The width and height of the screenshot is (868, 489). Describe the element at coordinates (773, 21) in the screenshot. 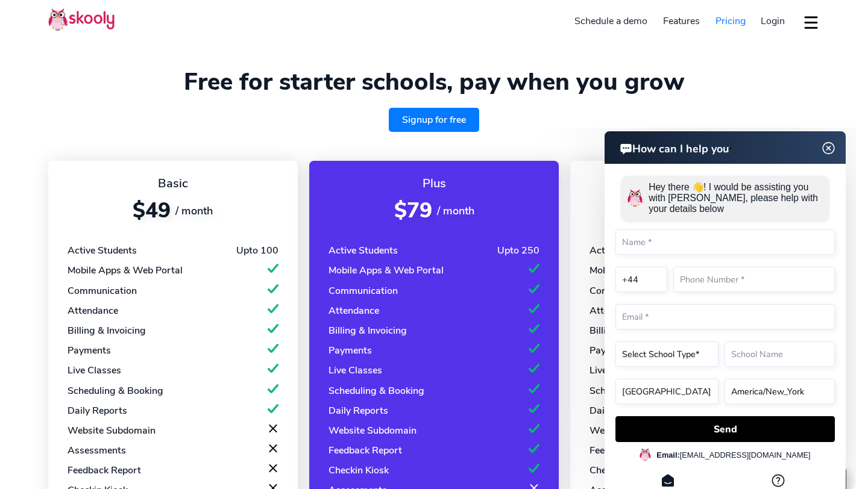

I see `span: Login` at that location.